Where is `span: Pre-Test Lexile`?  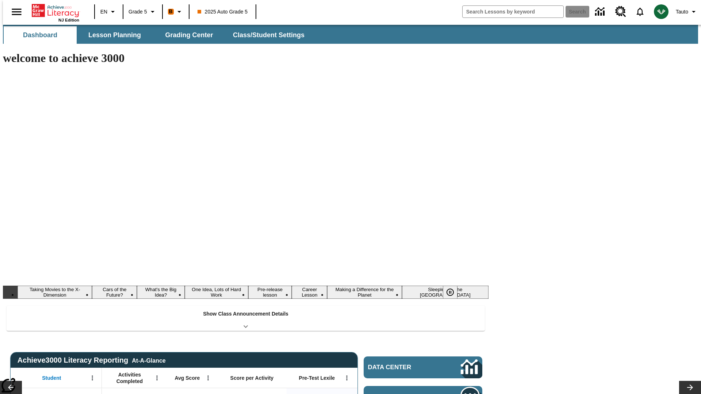 span: Pre-Test Lexile is located at coordinates (317, 378).